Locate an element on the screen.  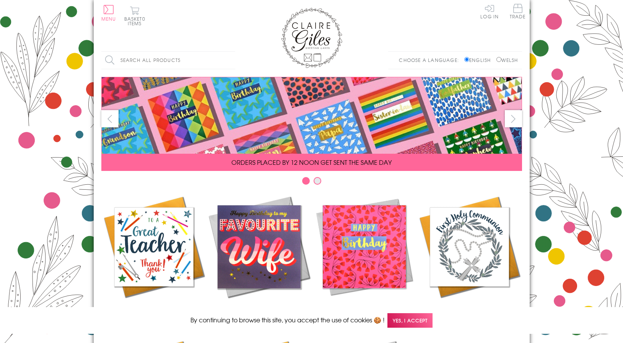
button: Carousel Page 2 is located at coordinates (318, 181).